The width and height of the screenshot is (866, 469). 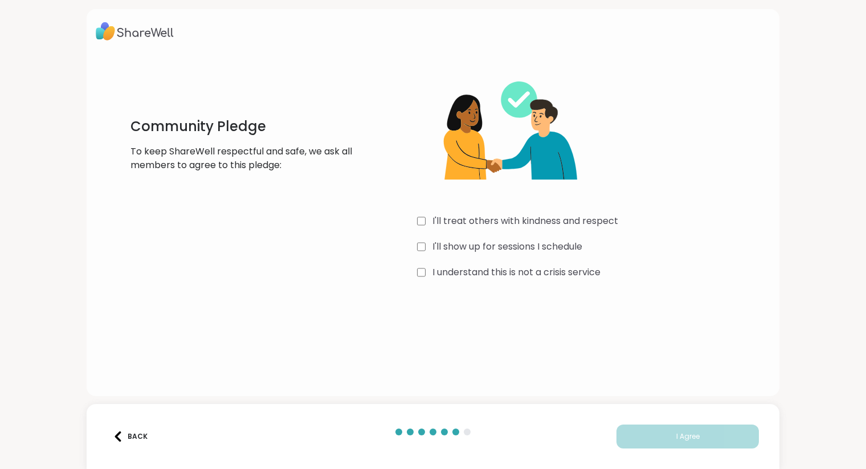 What do you see at coordinates (134, 31) in the screenshot?
I see `img: ShareWell Logo` at bounding box center [134, 31].